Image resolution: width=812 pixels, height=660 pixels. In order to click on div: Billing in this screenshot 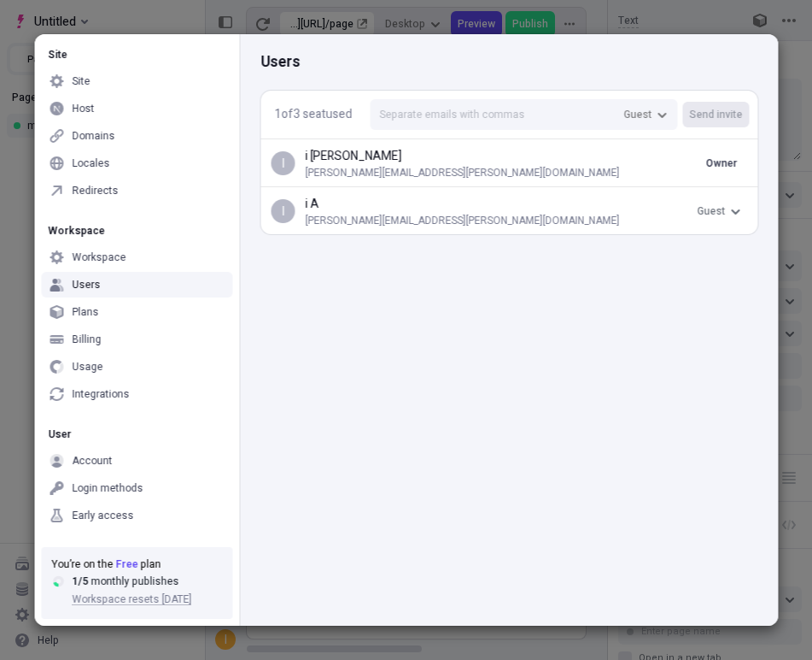, I will do `click(87, 339)`.